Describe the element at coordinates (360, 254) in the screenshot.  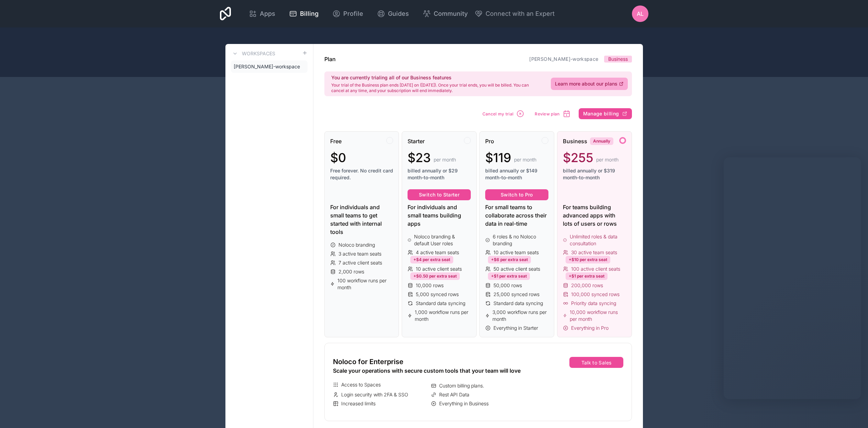
I see `span: 3 active team seats` at that location.